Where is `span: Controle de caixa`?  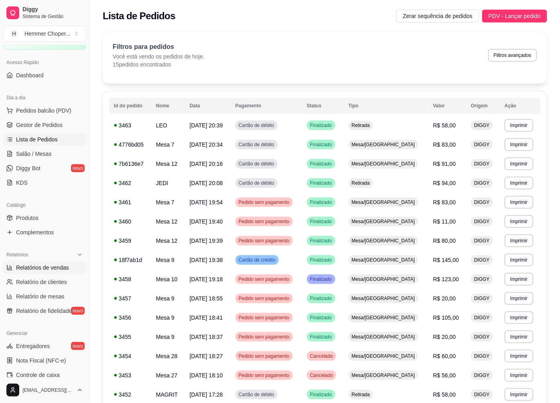 span: Controle de caixa is located at coordinates (38, 375).